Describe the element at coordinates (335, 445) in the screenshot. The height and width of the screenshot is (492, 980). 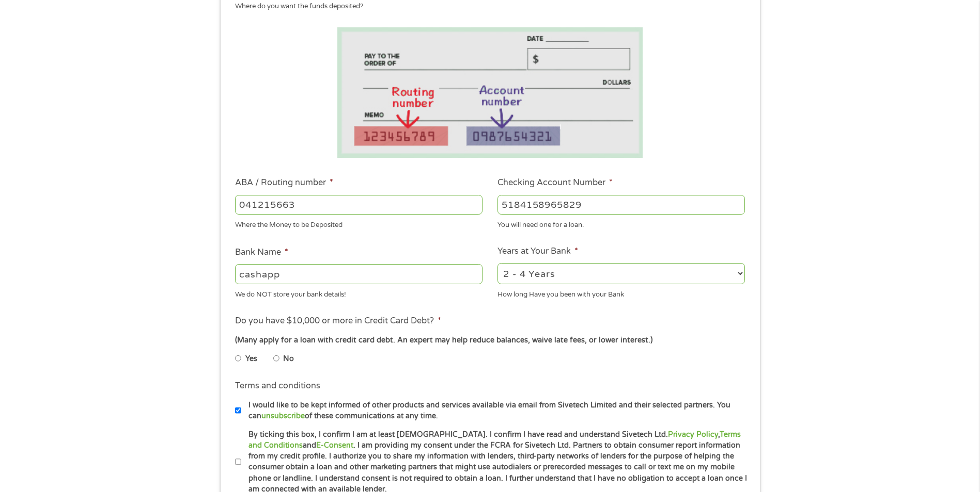
I see `a: E-Consent` at that location.